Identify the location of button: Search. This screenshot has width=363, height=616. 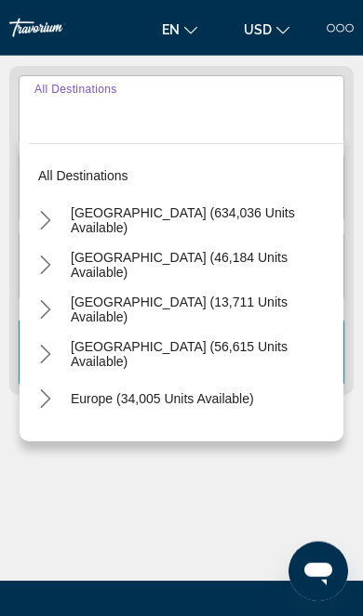
(181, 352).